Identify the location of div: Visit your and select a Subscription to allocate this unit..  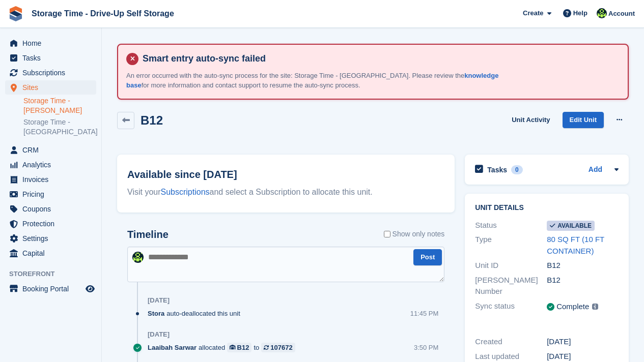
(285, 192).